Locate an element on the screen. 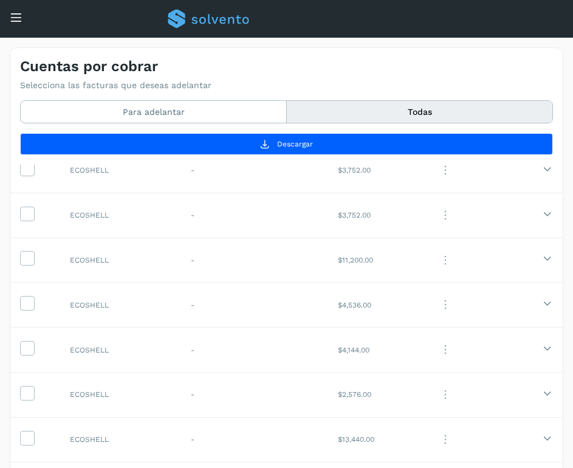 The height and width of the screenshot is (468, 573). h4: Cuentas por cobrar is located at coordinates (89, 66).